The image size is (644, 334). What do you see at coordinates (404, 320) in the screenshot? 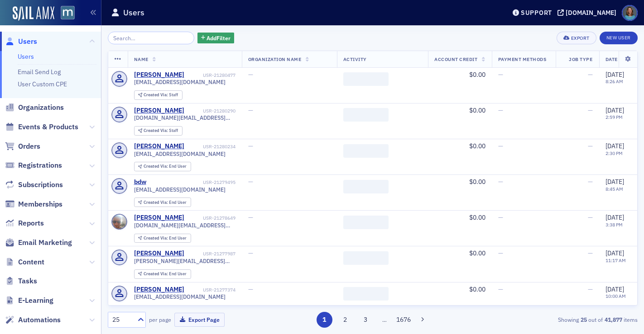
I see `button: 1676` at bounding box center [404, 320].